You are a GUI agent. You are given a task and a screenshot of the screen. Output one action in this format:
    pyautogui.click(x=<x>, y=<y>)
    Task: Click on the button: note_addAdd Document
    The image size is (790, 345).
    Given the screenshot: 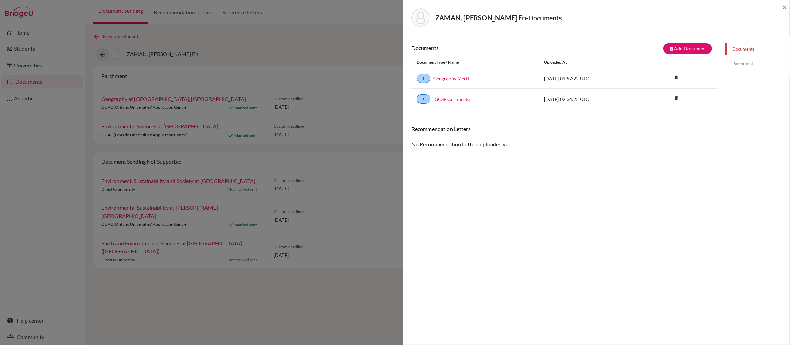 What is the action you would take?
    pyautogui.click(x=687, y=49)
    